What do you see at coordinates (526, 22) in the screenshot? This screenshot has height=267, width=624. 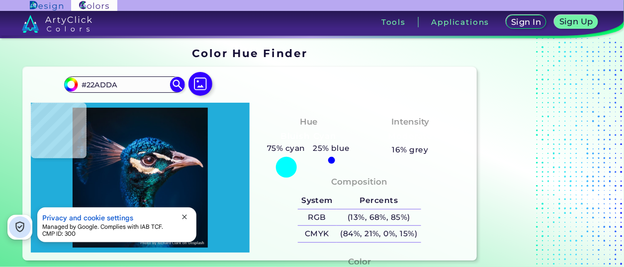 I see `a: Sign In` at bounding box center [526, 22].